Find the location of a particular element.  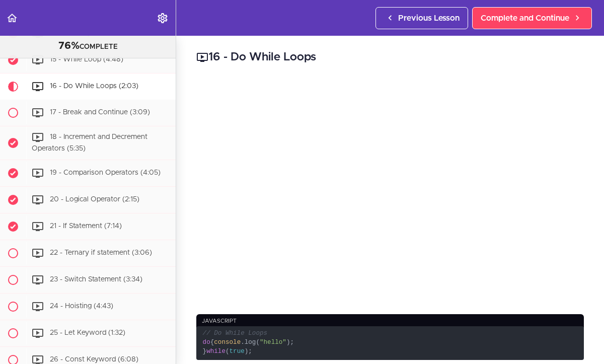

span: 24 - Hoisting (4:43) is located at coordinates (82, 306).